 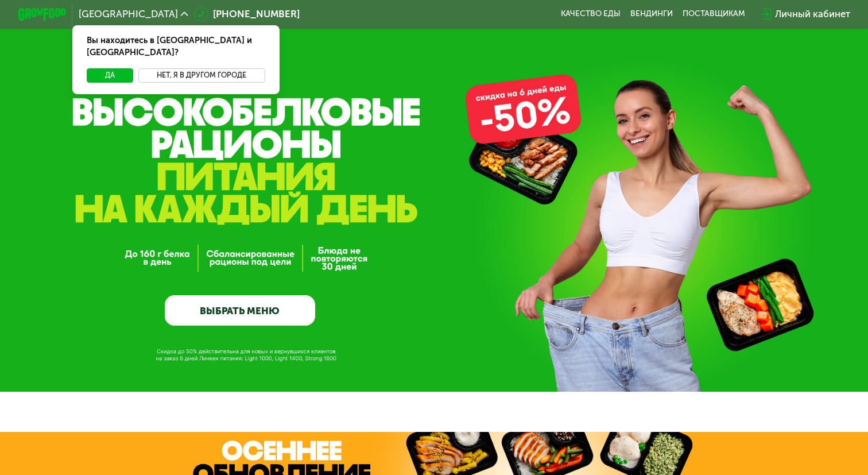 What do you see at coordinates (813, 14) in the screenshot?
I see `div: Личный кабинет` at bounding box center [813, 14].